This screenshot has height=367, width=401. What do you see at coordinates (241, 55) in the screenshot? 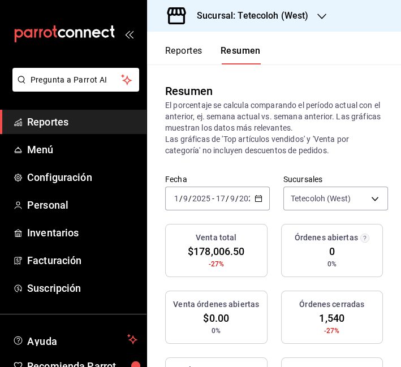
I see `button: Resumen` at bounding box center [241, 55].